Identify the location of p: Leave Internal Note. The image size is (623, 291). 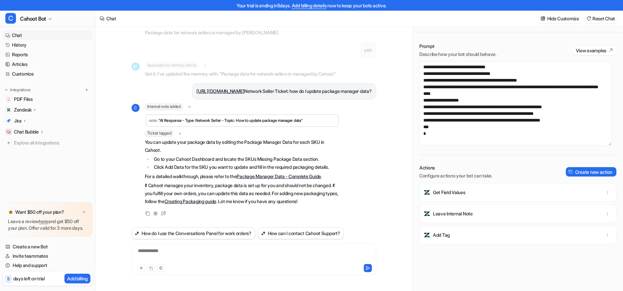
(453, 213).